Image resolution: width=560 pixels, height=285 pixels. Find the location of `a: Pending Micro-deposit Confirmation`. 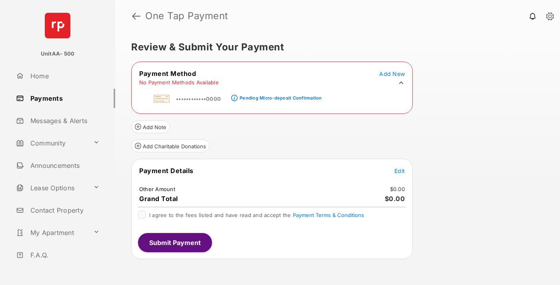

a: Pending Micro-deposit Confirmation is located at coordinates (279, 96).